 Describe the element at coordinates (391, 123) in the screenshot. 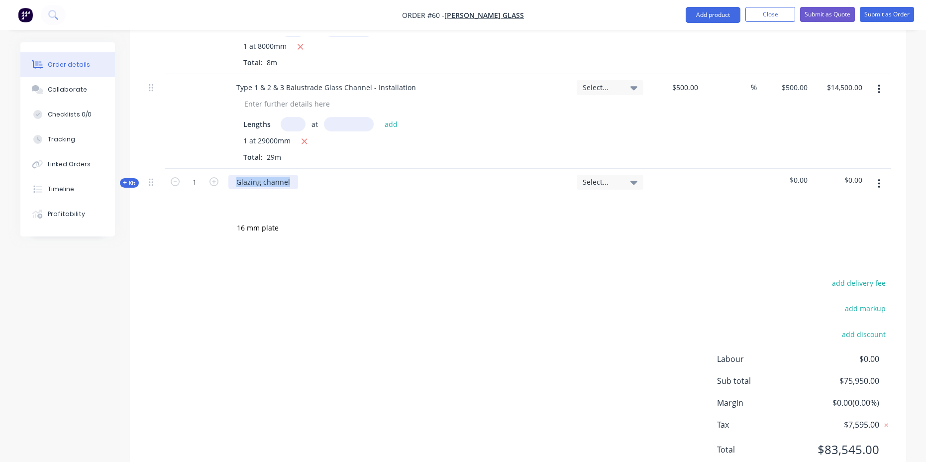

I see `button: add` at that location.